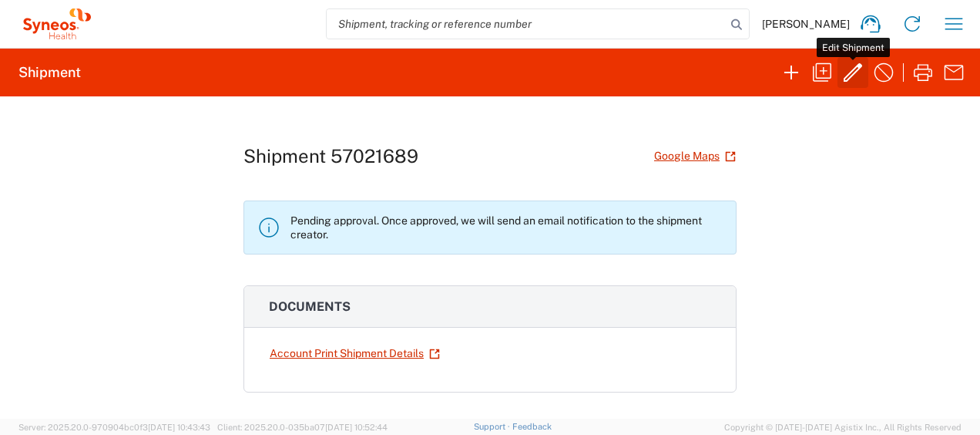  What do you see at coordinates (310, 306) in the screenshot?
I see `span: Documents` at bounding box center [310, 306].